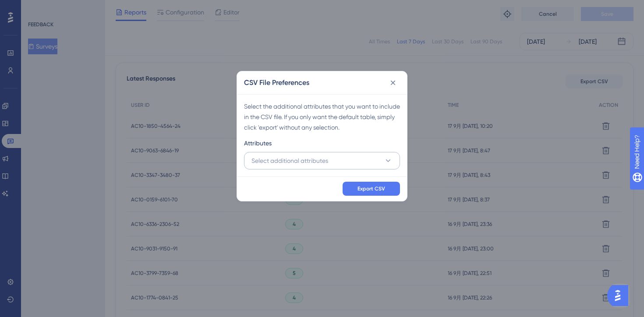 The image size is (644, 317). Describe the element at coordinates (290, 161) in the screenshot. I see `span: Select additional attributes` at that location.